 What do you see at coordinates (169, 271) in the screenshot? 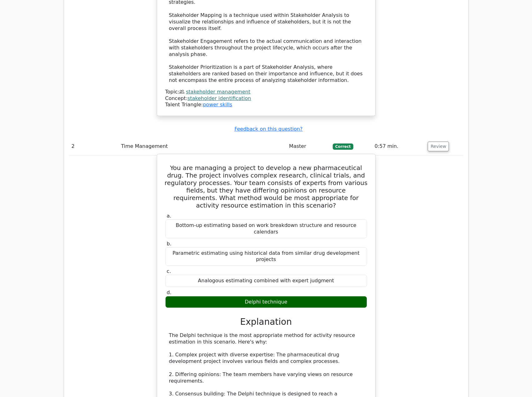
I see `span: c.` at bounding box center [169, 271].